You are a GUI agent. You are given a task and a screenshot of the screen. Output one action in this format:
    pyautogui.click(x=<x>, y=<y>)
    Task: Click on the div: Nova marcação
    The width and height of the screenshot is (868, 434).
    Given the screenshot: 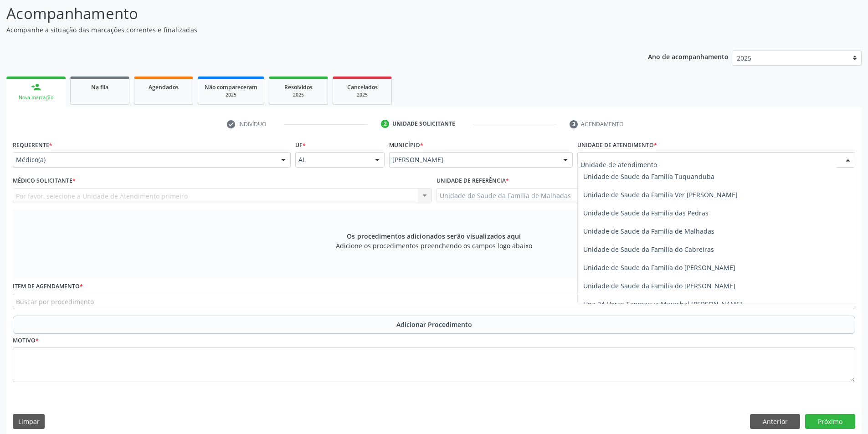 What is the action you would take?
    pyautogui.click(x=36, y=98)
    